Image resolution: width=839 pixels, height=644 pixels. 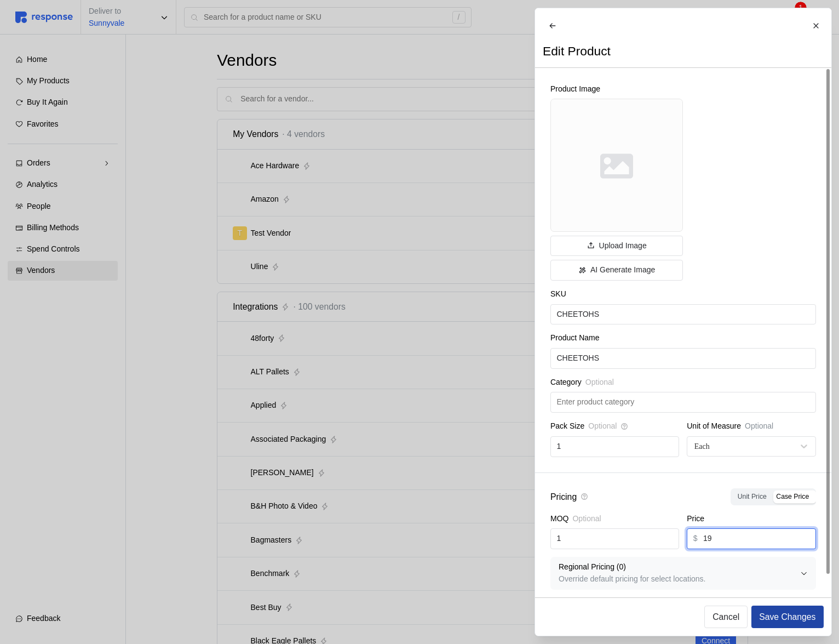 I want to click on div: Category, so click(x=683, y=384).